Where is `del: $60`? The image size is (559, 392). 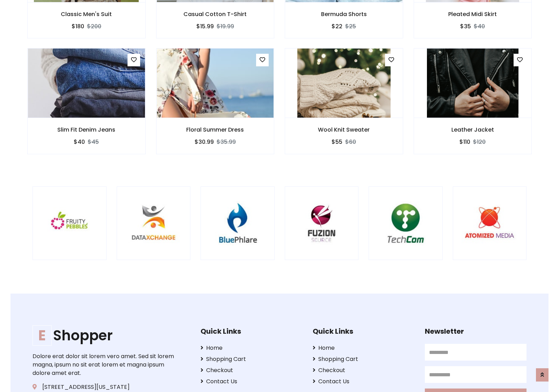
del: $60 is located at coordinates (351, 141).